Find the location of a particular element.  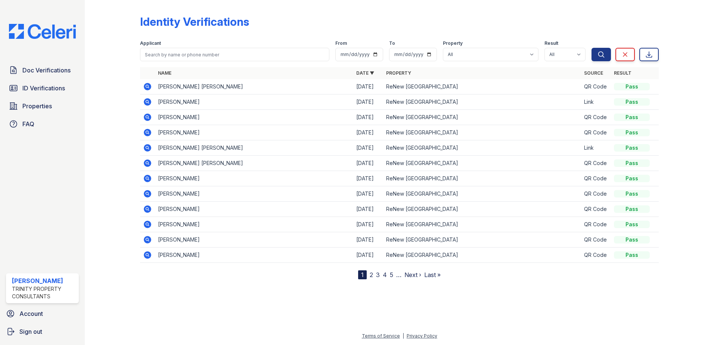

span: FAQ is located at coordinates (28, 124).